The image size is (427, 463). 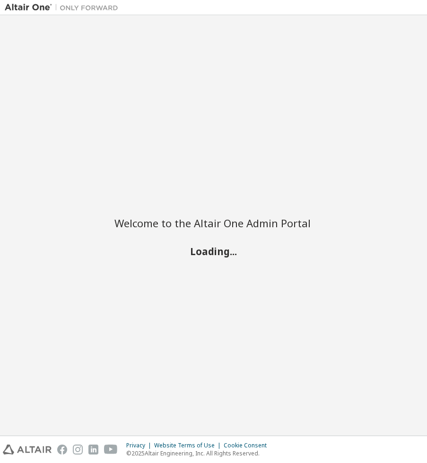 I want to click on img: Altair One, so click(x=64, y=8).